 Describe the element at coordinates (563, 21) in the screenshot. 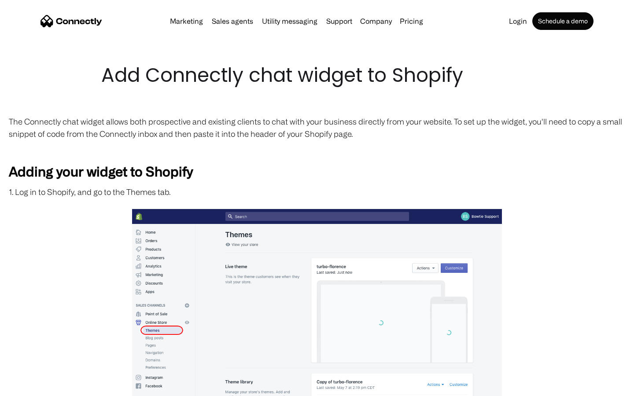

I see `a: Schedule a demo` at that location.